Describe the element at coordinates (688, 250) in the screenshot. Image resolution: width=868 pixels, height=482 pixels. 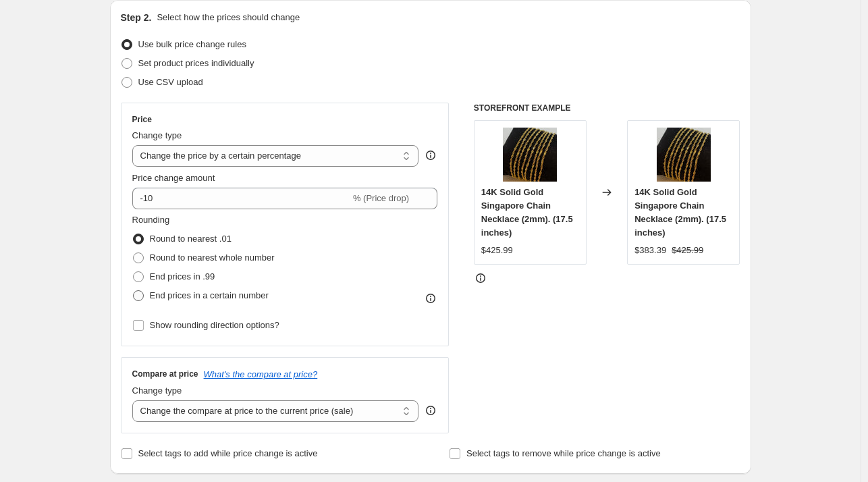
I see `strike: $425.99` at that location.